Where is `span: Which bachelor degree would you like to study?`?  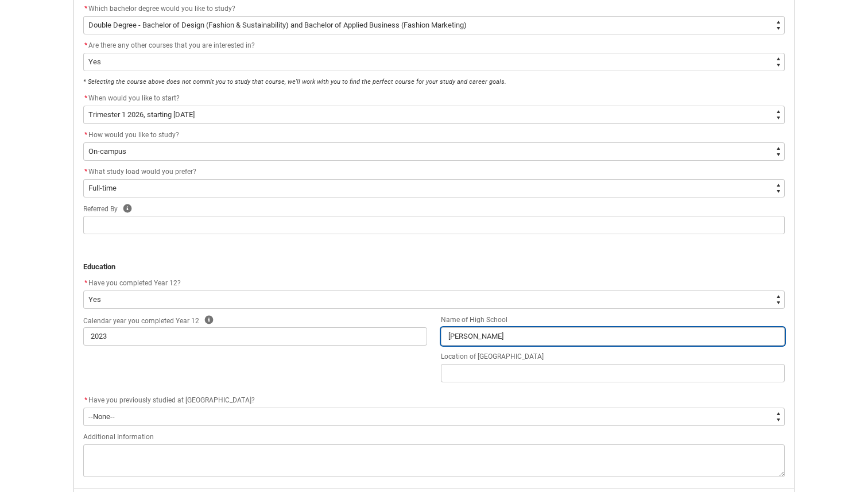 span: Which bachelor degree would you like to study? is located at coordinates (162, 9).